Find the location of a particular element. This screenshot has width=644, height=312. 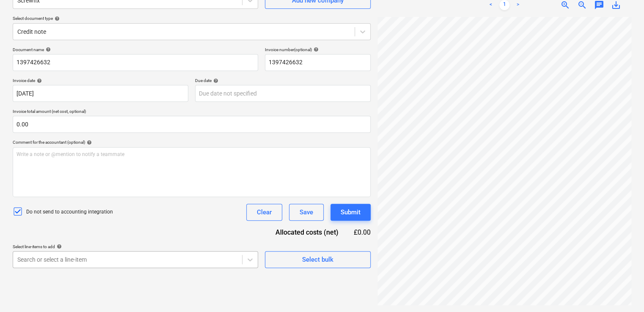

div: Invoice number (optional) is located at coordinates (318, 49).